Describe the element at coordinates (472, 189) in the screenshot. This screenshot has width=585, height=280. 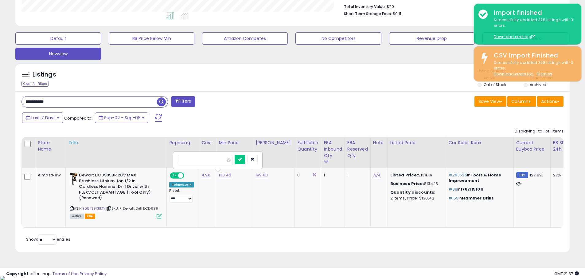
I see `span: 17871151011` at that location.